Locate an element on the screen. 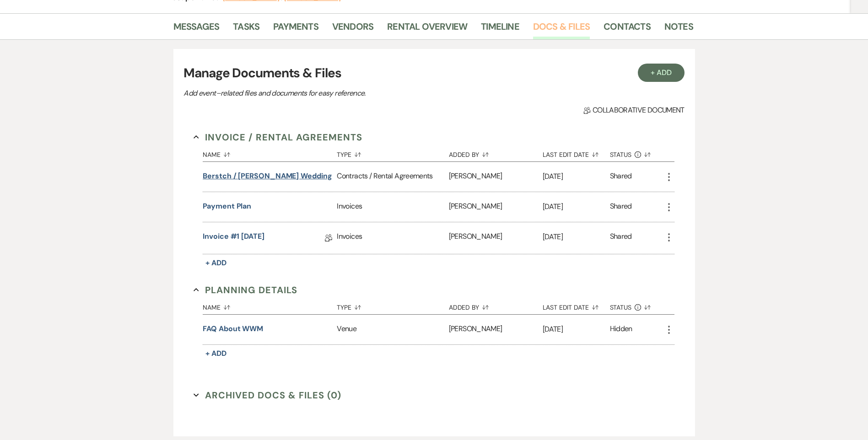 The image size is (868, 440). a: Rental Overview is located at coordinates (427, 29).